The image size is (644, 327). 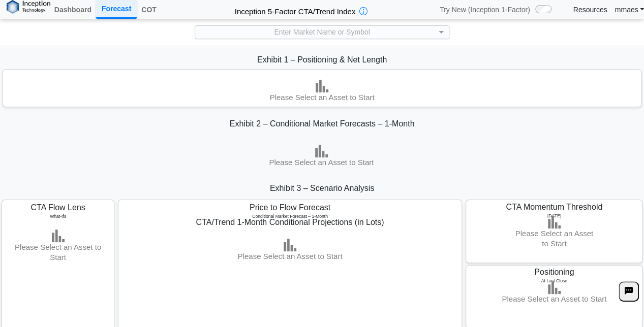 I want to click on a: mmaes, so click(x=629, y=10).